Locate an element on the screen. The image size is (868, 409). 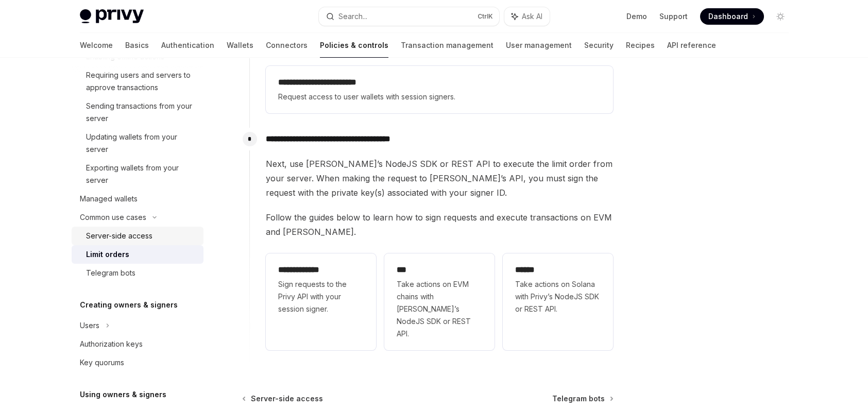
a: Sending transactions from your server is located at coordinates (138, 113).